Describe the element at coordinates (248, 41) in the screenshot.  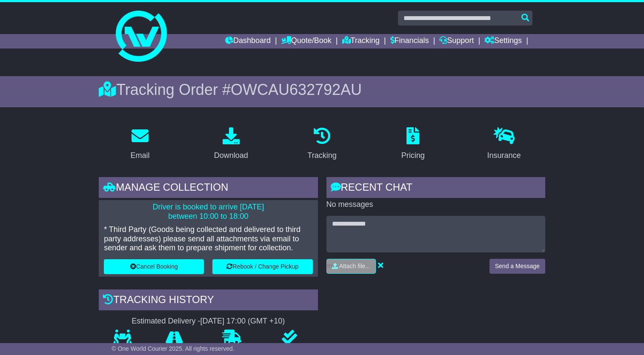
I see `a: Dashboard` at that location.